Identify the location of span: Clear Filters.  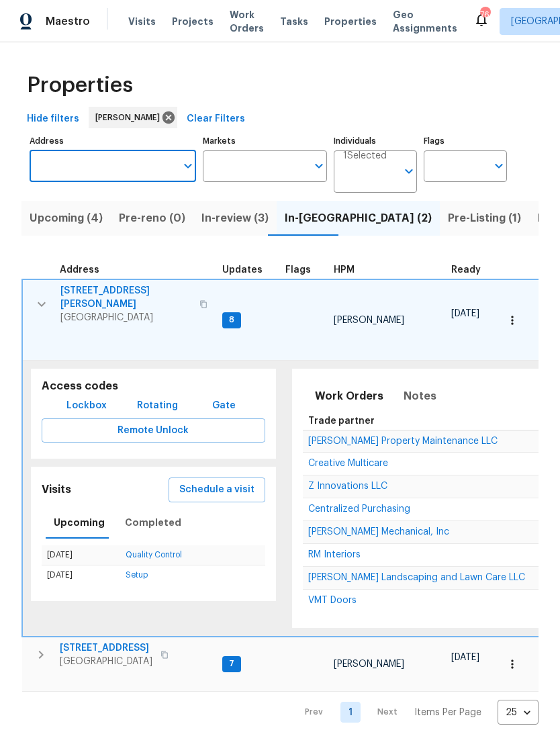
(216, 119).